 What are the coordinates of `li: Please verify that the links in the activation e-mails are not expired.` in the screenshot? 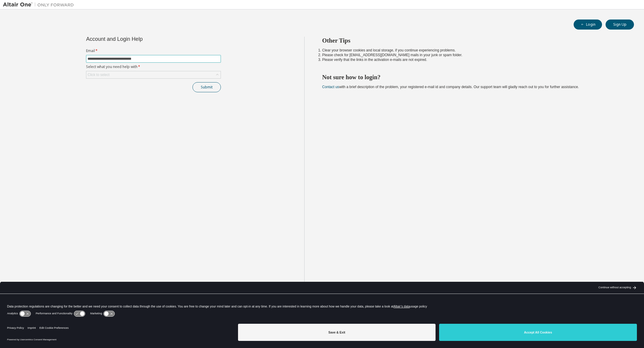 It's located at (473, 60).